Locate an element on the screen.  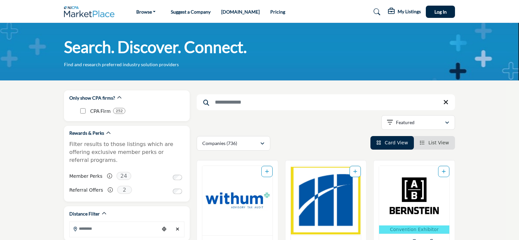
button: Log In is located at coordinates (440, 12).